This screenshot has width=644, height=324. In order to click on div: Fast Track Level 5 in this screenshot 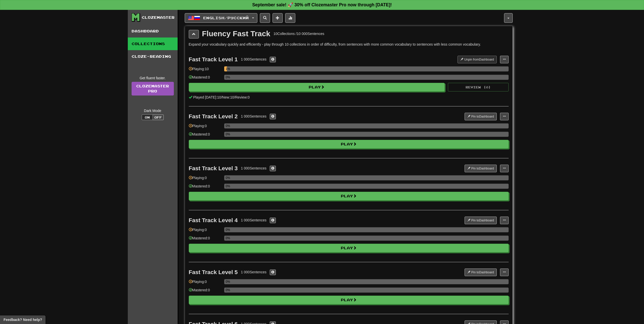, I will do `click(214, 272)`.